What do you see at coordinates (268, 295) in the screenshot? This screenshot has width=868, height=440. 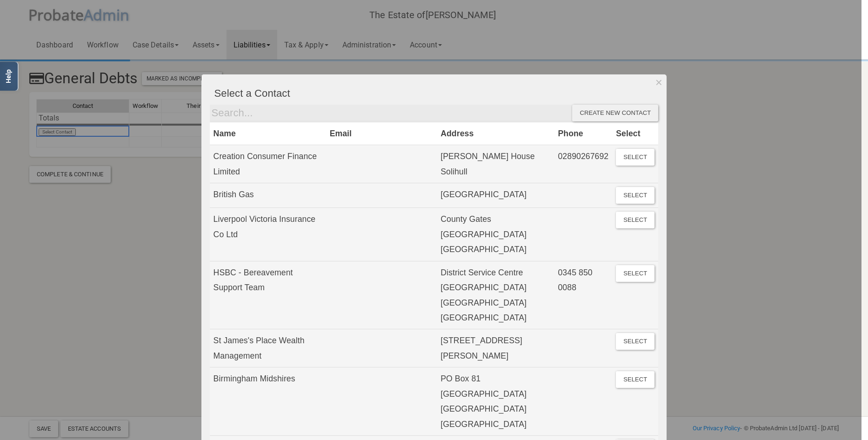 I see `td: HSBC - Bereavement Support Team` at bounding box center [268, 295].